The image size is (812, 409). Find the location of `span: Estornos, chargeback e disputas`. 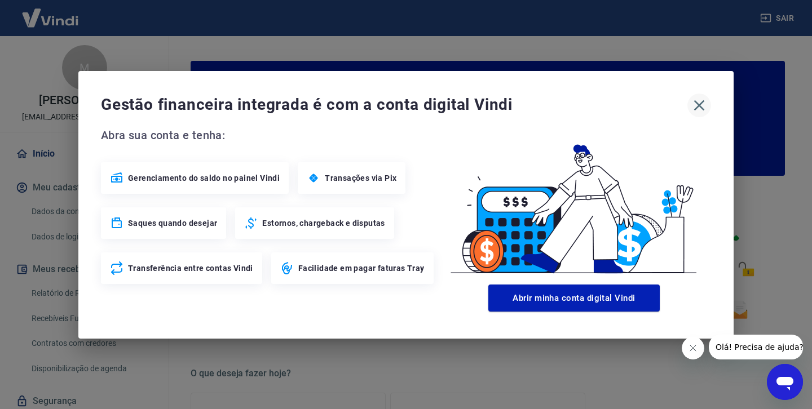

span: Estornos, chargeback e disputas is located at coordinates (323, 223).